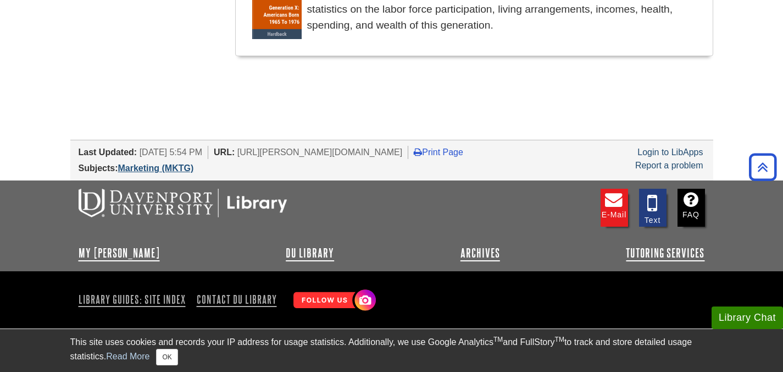  What do you see at coordinates (670, 165) in the screenshot?
I see `a: Report a problem` at bounding box center [670, 165].